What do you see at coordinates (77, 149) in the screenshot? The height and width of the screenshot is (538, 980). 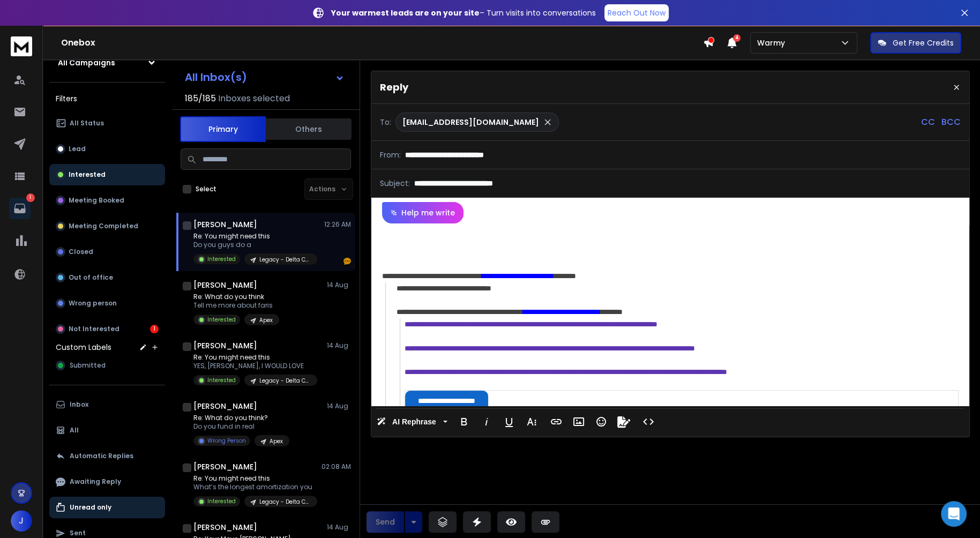 I see `p: Lead` at bounding box center [77, 149].